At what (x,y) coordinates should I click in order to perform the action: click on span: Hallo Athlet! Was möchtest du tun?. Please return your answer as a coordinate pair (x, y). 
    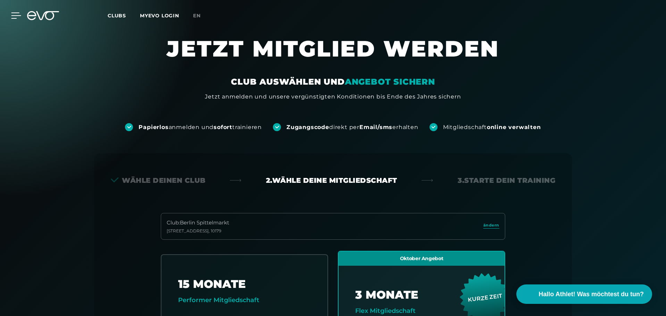
    Looking at the image, I should click on (591, 294).